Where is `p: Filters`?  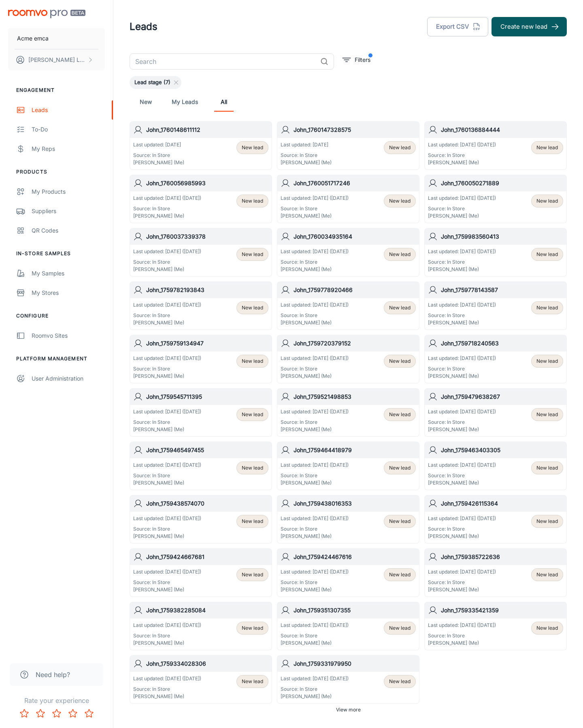
p: Filters is located at coordinates (362, 60).